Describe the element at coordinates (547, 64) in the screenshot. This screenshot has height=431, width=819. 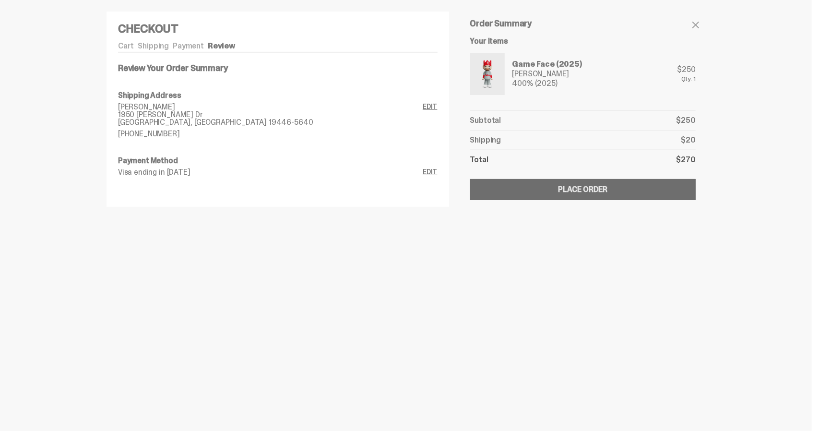
I see `div: Game Face (2025)` at that location.